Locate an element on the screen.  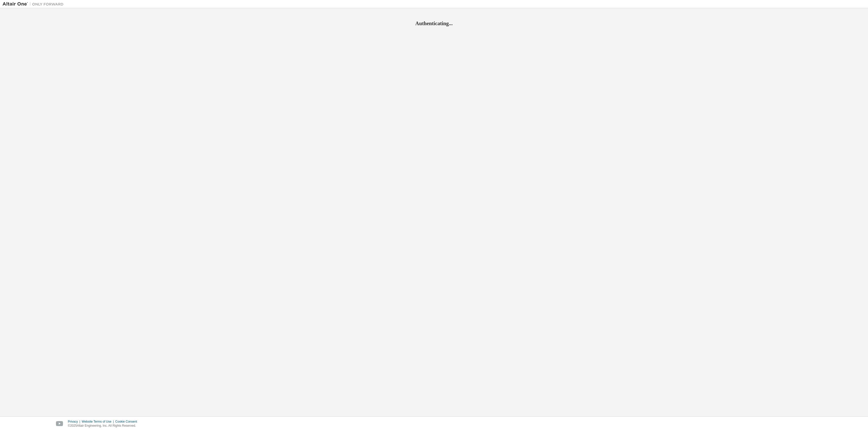
img: Altair One is located at coordinates (35, 4).